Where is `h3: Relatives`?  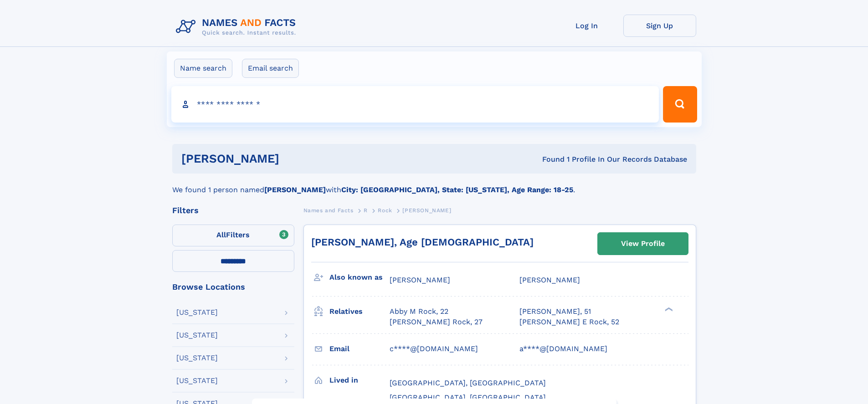
h3: Relatives is located at coordinates (360, 311).